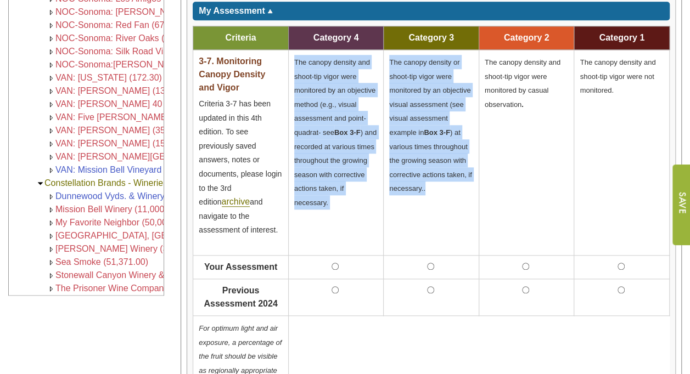 The width and height of the screenshot is (690, 374). What do you see at coordinates (681, 205) in the screenshot?
I see `input: Submit` at bounding box center [681, 205].